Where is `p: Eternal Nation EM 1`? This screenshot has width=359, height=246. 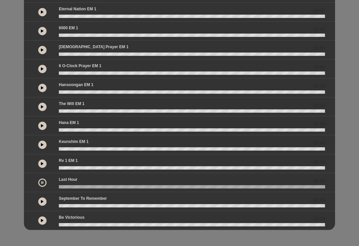 p: Eternal Nation EM 1 is located at coordinates (77, 9).